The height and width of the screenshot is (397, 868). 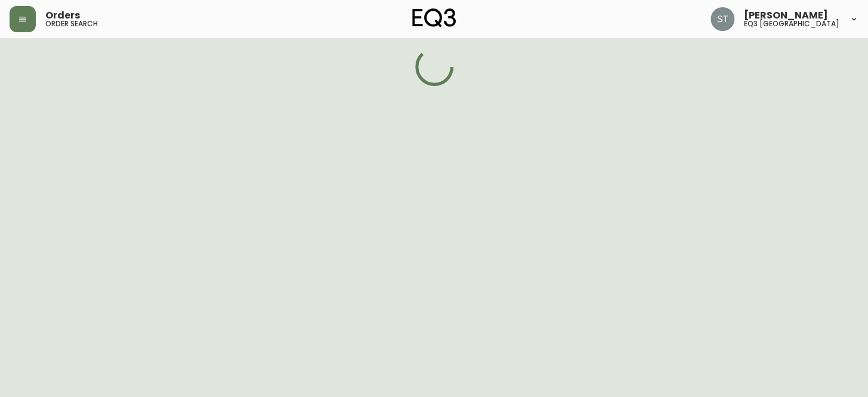 What do you see at coordinates (72, 24) in the screenshot?
I see `h5: order search` at bounding box center [72, 24].